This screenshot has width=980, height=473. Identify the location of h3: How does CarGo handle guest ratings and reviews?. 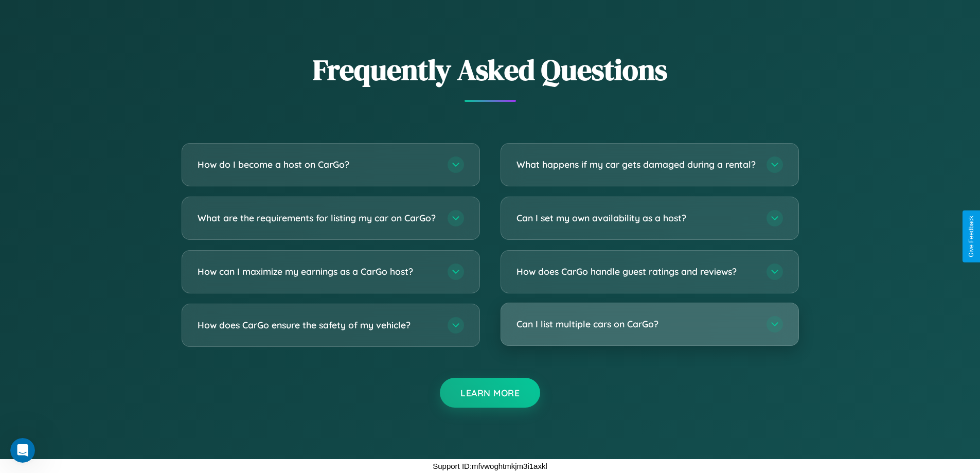
(636, 271).